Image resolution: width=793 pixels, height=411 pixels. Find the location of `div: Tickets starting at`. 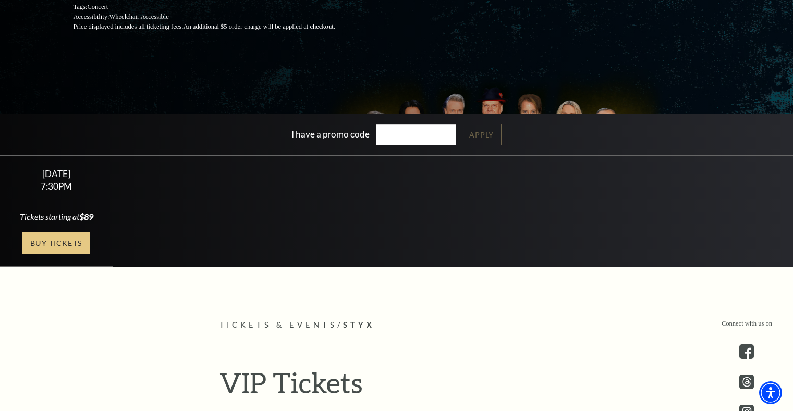

div: Tickets starting at is located at coordinates (56, 217).